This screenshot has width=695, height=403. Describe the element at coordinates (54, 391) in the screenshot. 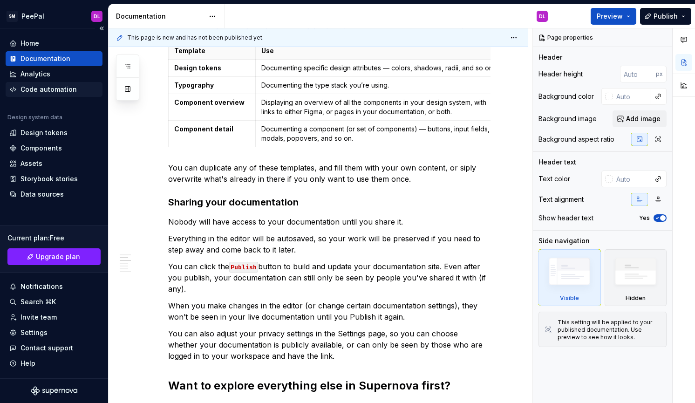

I see `svg: Supernova Logo` at that location.